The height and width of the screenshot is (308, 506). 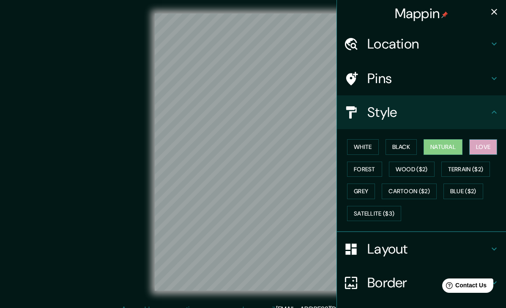 What do you see at coordinates (428, 283) in the screenshot?
I see `h4: Border` at bounding box center [428, 283].